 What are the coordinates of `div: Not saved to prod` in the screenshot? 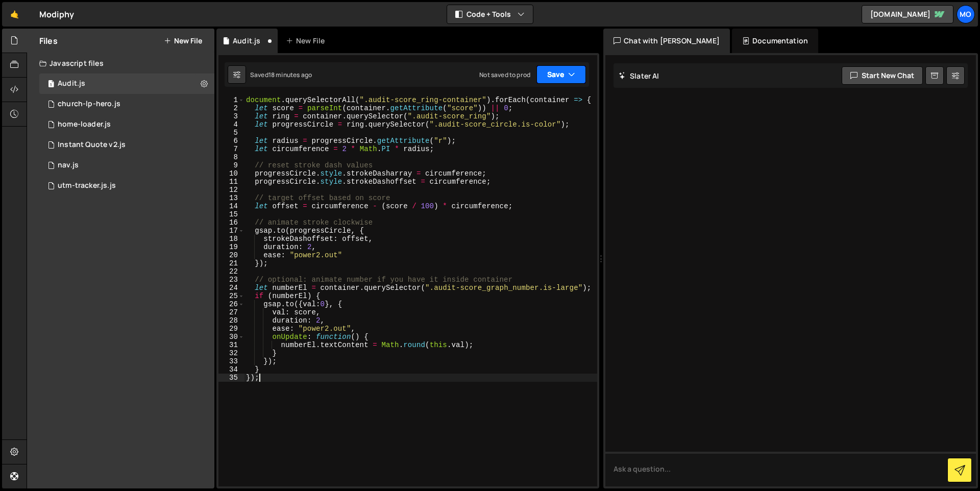 It's located at (505, 75).